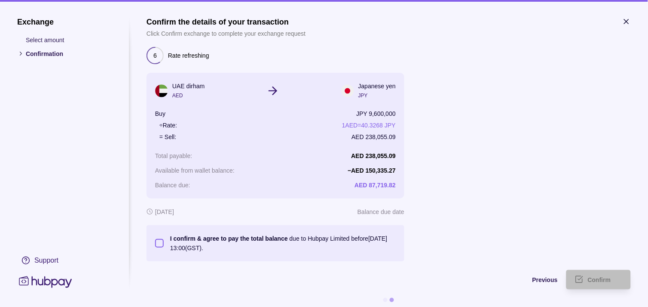  I want to click on p: Rate refreshing, so click(189, 55).